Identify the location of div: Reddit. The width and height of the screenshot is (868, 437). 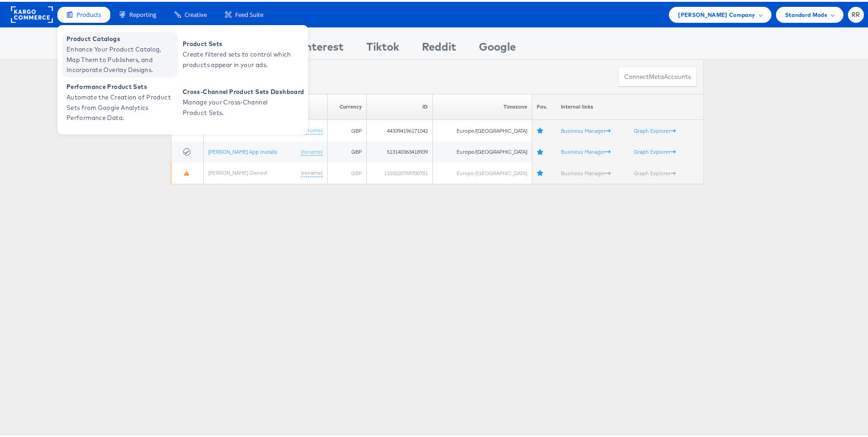
(439, 47).